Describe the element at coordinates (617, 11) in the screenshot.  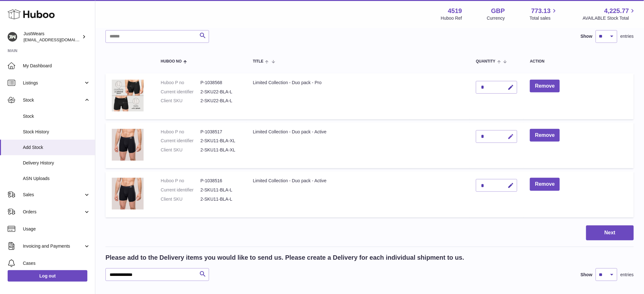
I see `span: 4,225.77` at that location.